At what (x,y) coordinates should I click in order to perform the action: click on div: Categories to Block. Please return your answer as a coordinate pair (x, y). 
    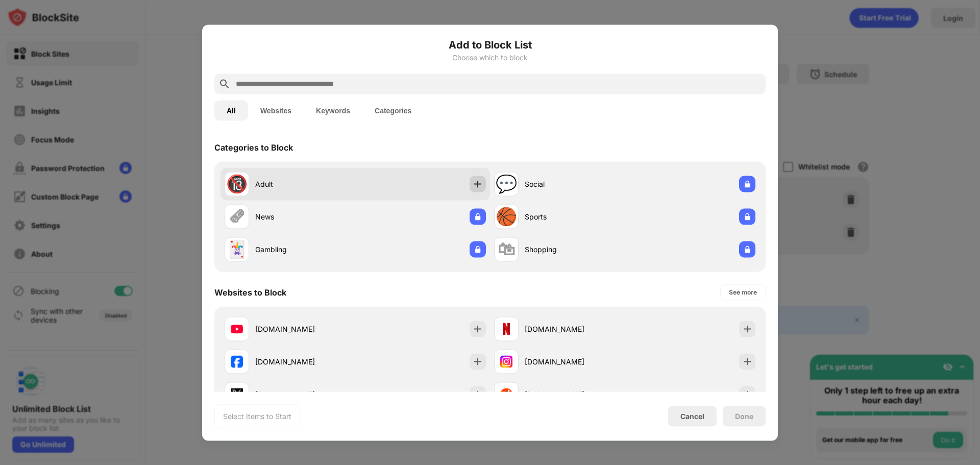
    Looking at the image, I should click on (253, 147).